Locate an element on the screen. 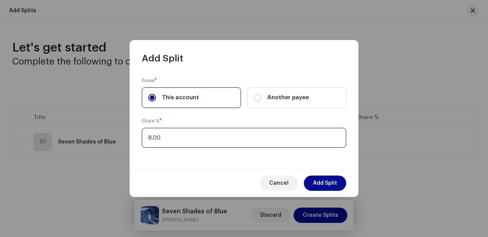 This screenshot has width=488, height=237. span: Another payee is located at coordinates (288, 98).